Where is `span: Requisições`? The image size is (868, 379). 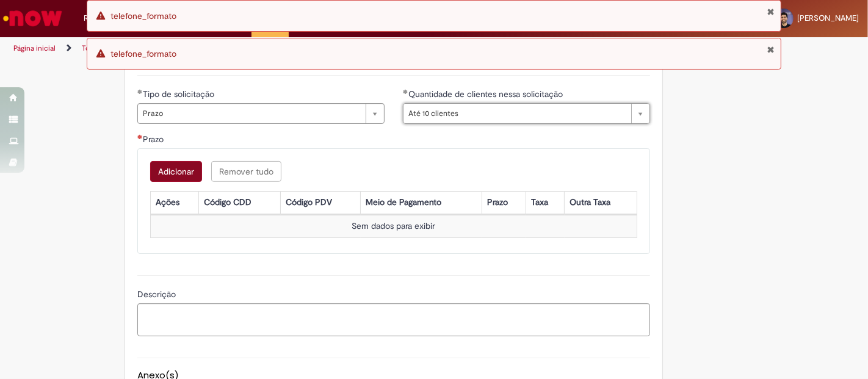 span: Requisições is located at coordinates (105, 19).